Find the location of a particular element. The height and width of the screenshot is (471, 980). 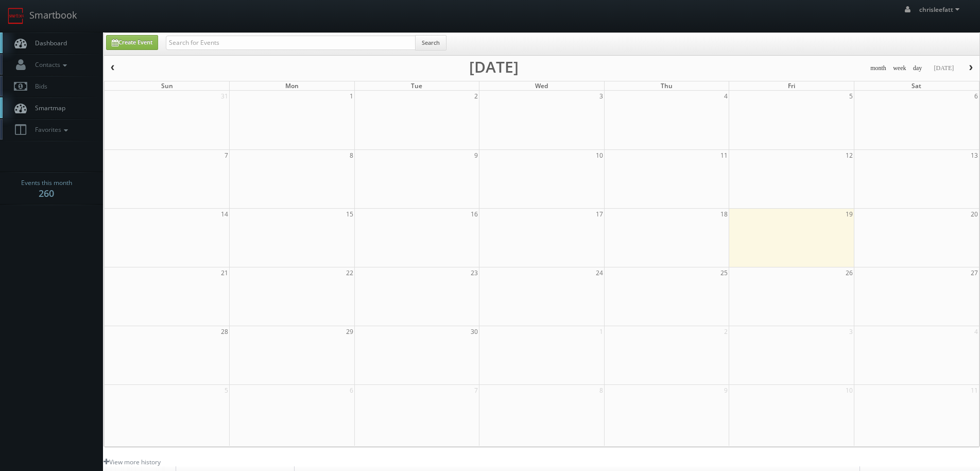

span: 28 is located at coordinates (224, 331).